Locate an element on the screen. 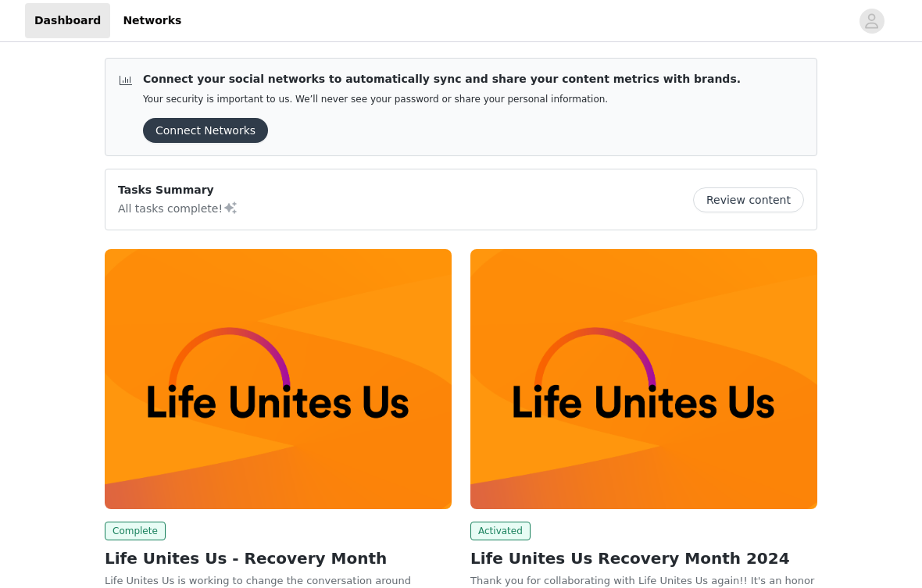 This screenshot has height=588, width=922. p: Your security is important to us. We’ll never see your password or share your personal information. is located at coordinates (442, 99).